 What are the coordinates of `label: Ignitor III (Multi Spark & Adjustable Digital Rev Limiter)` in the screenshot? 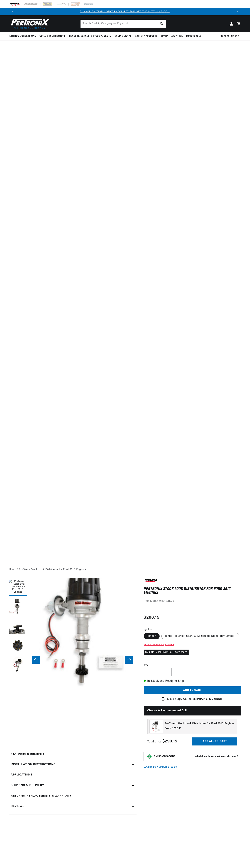 It's located at (200, 636).